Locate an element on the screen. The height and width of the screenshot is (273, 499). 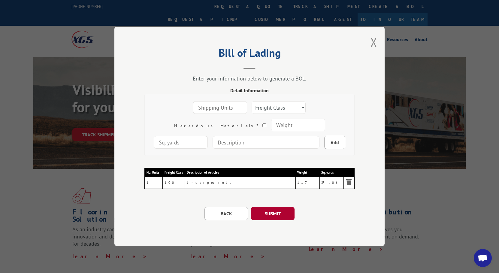
label: Hazardous Materials? is located at coordinates (220, 126).